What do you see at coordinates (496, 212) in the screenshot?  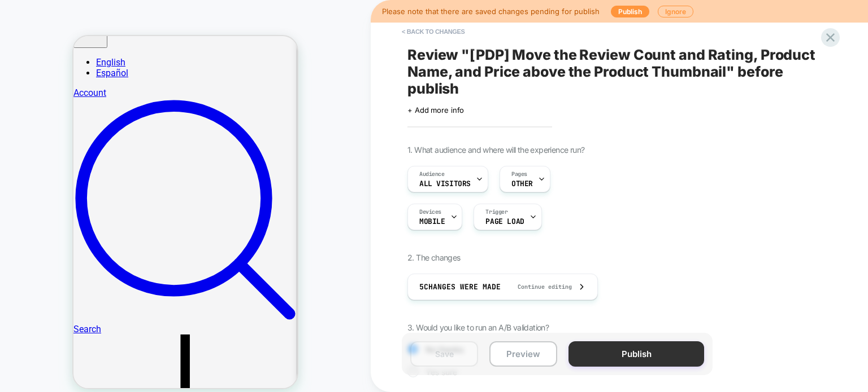 I see `span: Trigger` at bounding box center [496, 212].